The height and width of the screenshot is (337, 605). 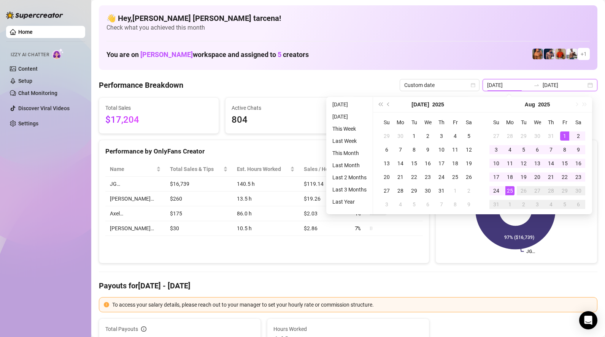 What do you see at coordinates (469, 150) in the screenshot?
I see `td: 2025-07-12` at bounding box center [469, 150].